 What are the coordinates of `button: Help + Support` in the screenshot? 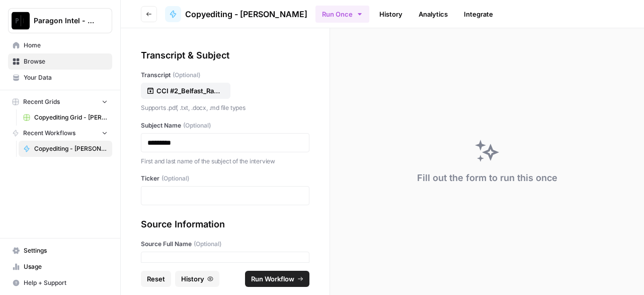 It's located at (60, 283).